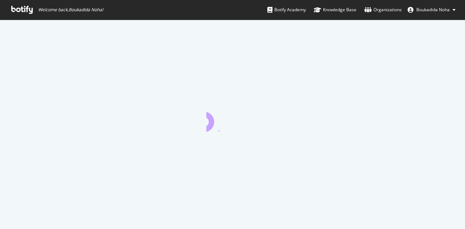  I want to click on button: Boukadida Noha, so click(431, 10).